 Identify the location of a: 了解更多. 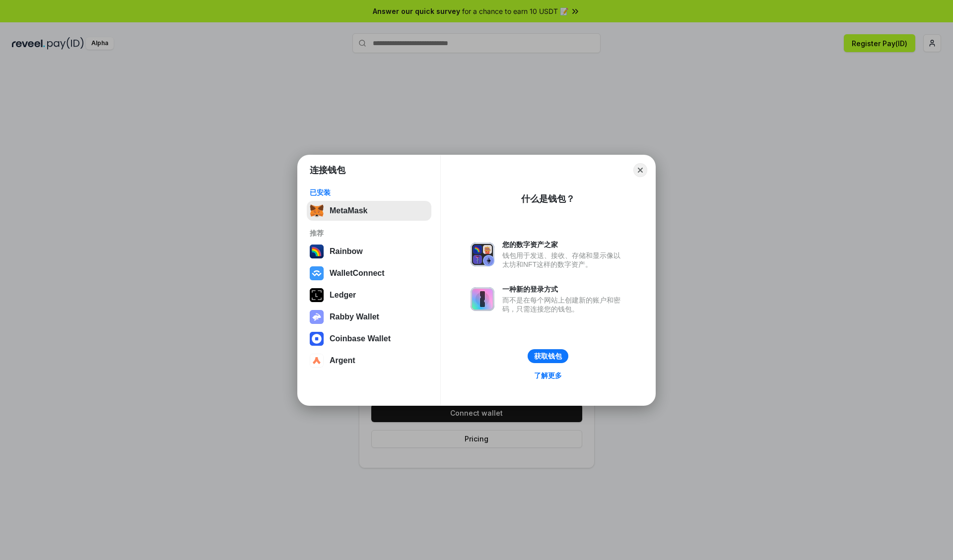
(548, 375).